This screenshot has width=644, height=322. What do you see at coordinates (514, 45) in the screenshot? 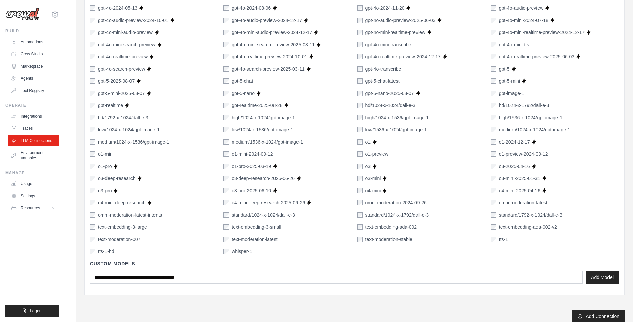
I see `label: gpt-4o-mini-tts` at bounding box center [514, 45].